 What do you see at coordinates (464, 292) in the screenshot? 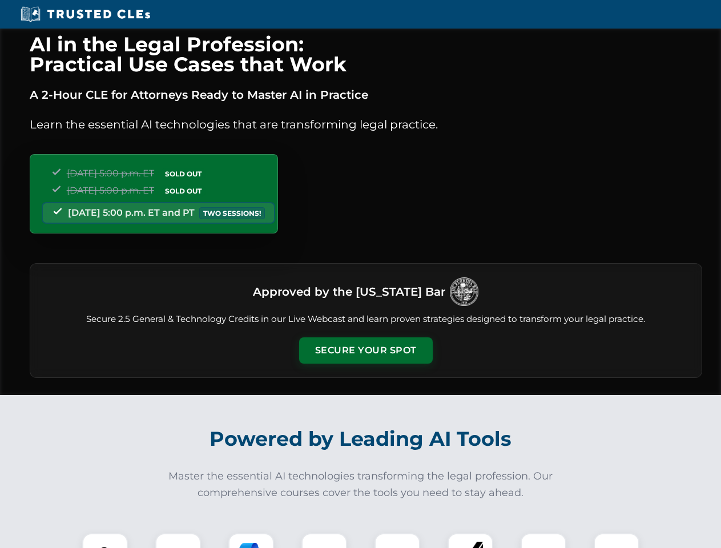
I see `img: Logo` at bounding box center [464, 292].